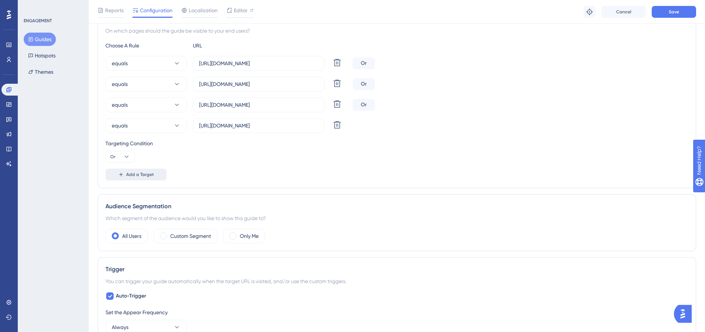  I want to click on span: Add a Target, so click(140, 174).